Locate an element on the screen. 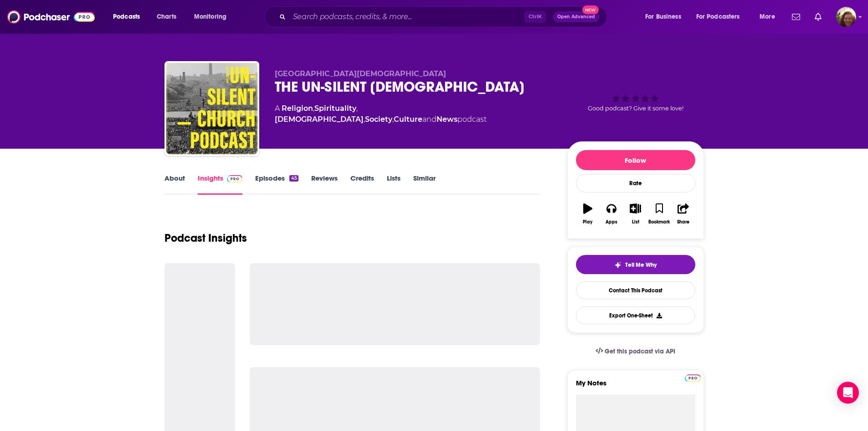 Image resolution: width=868 pixels, height=431 pixels. span: Charts is located at coordinates (166, 17).